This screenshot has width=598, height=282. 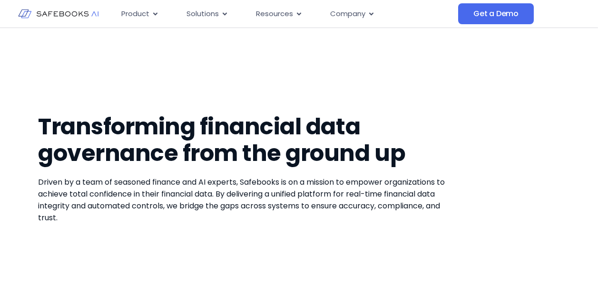 I want to click on span: Solutions, so click(x=203, y=14).